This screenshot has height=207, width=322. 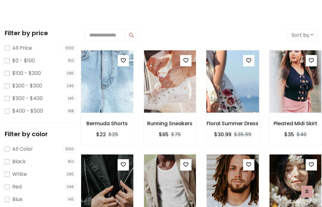 What do you see at coordinates (22, 48) in the screenshot?
I see `label: All Price` at bounding box center [22, 48].